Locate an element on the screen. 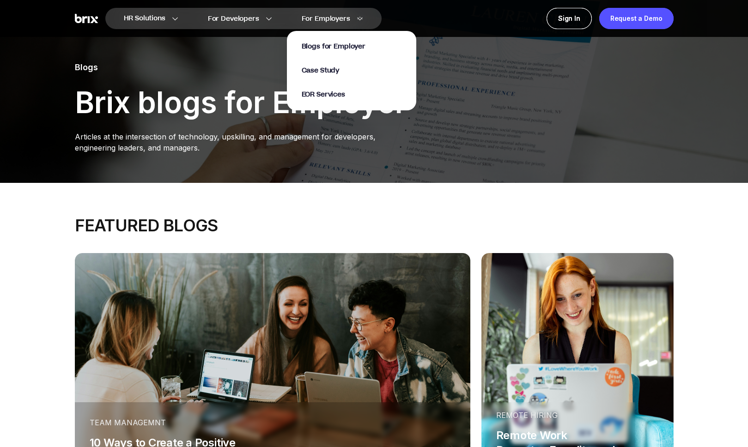 The image size is (748, 447). a: Case Study is located at coordinates (321, 70).